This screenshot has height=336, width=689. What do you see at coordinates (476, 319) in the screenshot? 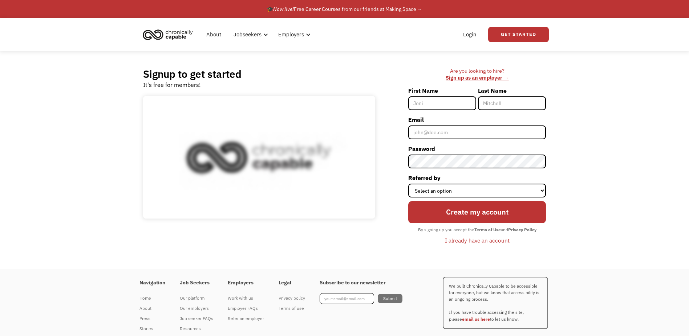
I see `a: email us here` at bounding box center [476, 319].